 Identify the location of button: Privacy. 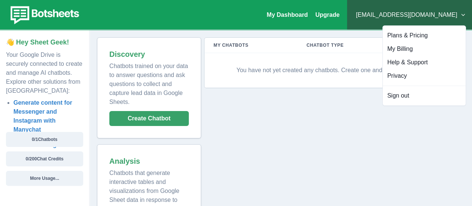
(424, 76).